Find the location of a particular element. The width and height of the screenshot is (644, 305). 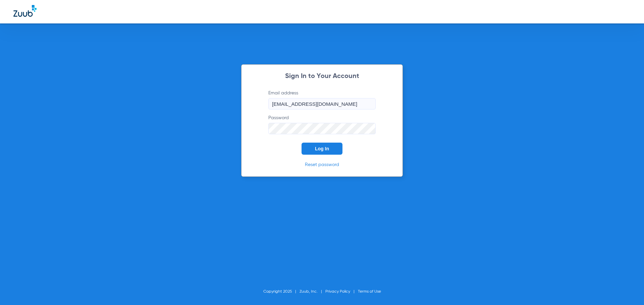

input: Email address is located at coordinates (322, 104).